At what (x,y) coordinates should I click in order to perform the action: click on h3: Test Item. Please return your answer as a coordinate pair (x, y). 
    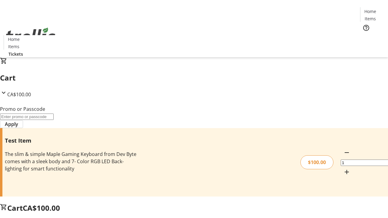
    Looking at the image, I should click on (71, 141).